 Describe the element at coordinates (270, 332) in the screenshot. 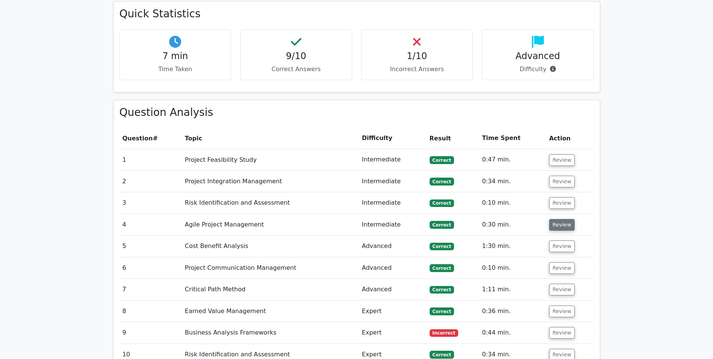

I see `td: Business Analysis Frameworks` at that location.